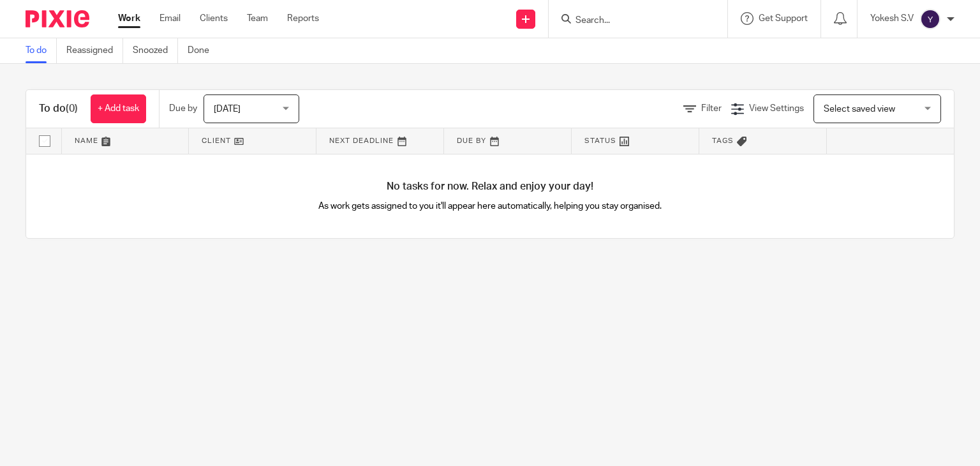  Describe the element at coordinates (71, 108) in the screenshot. I see `span: (0)` at that location.